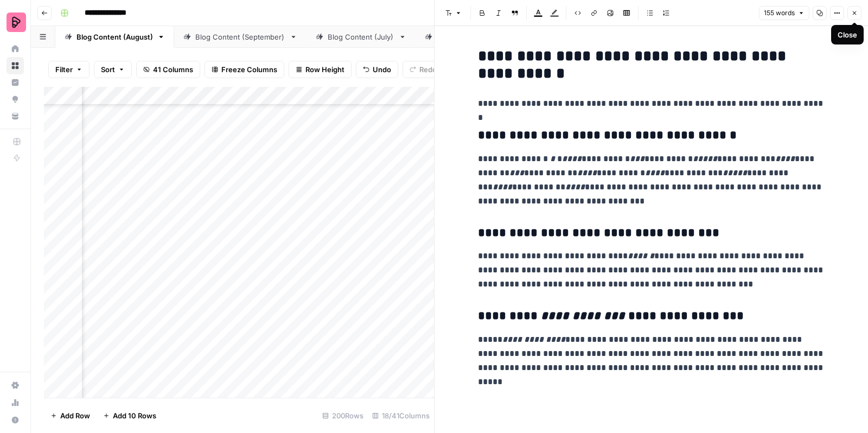 Image resolution: width=868 pixels, height=433 pixels. Describe the element at coordinates (16, 22) in the screenshot. I see `img: Preply Logo` at that location.